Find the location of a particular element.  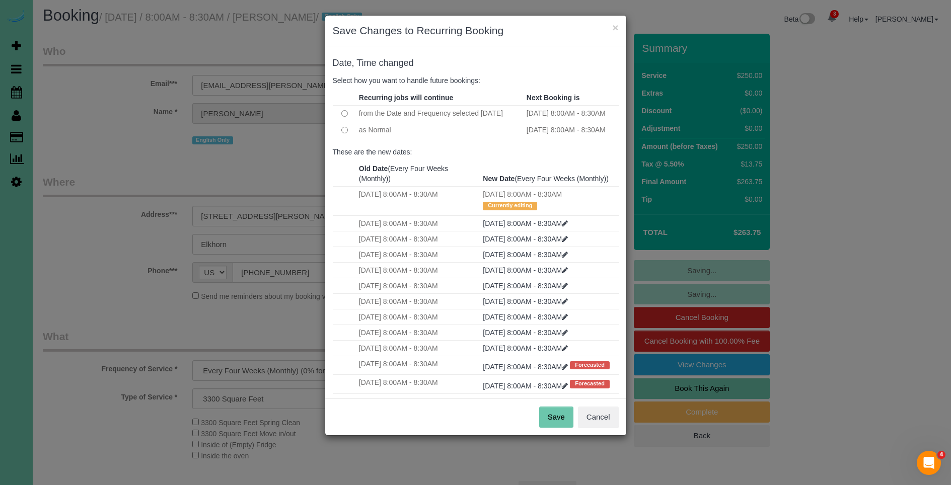

button: Cancel is located at coordinates (598, 417).